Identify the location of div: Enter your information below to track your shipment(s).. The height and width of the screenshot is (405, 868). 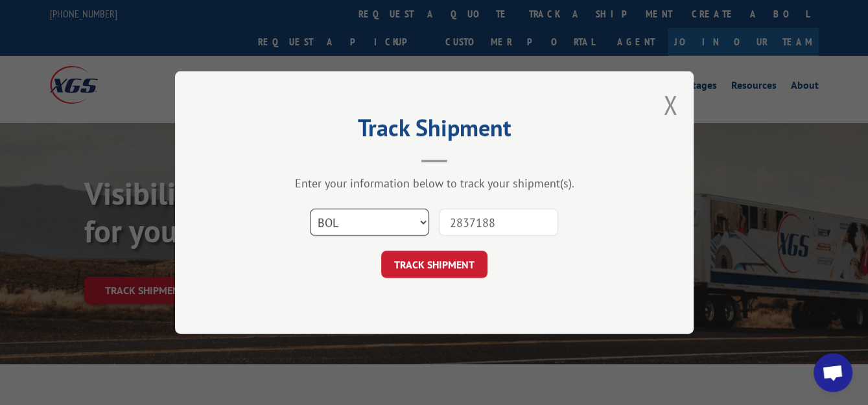
(434, 183).